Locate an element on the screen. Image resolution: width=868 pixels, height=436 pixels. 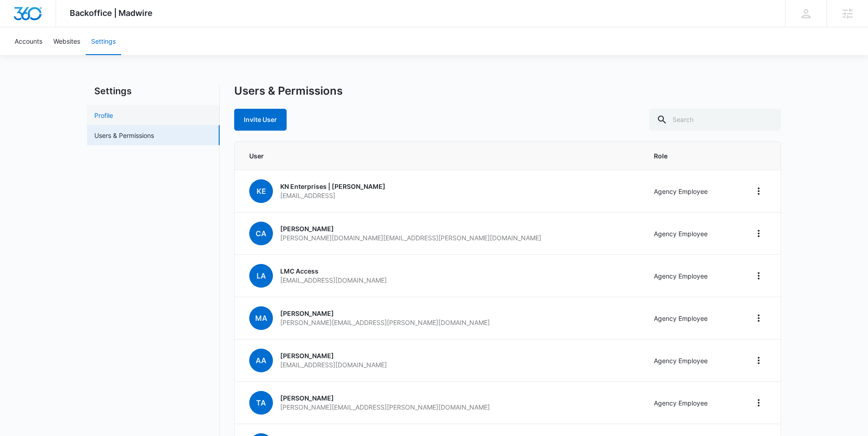
a: Invite User is located at coordinates (260, 119).